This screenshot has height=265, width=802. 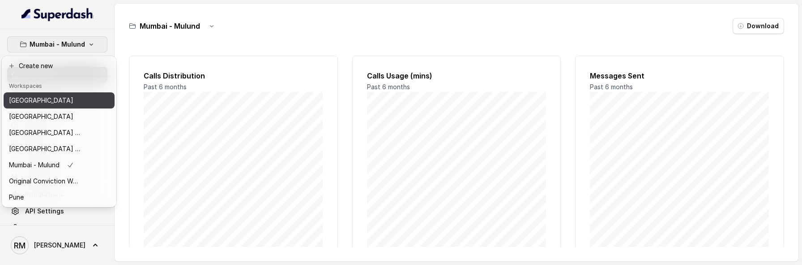 What do you see at coordinates (59, 131) in the screenshot?
I see `div: Mumbai - Mulund` at bounding box center [59, 131].